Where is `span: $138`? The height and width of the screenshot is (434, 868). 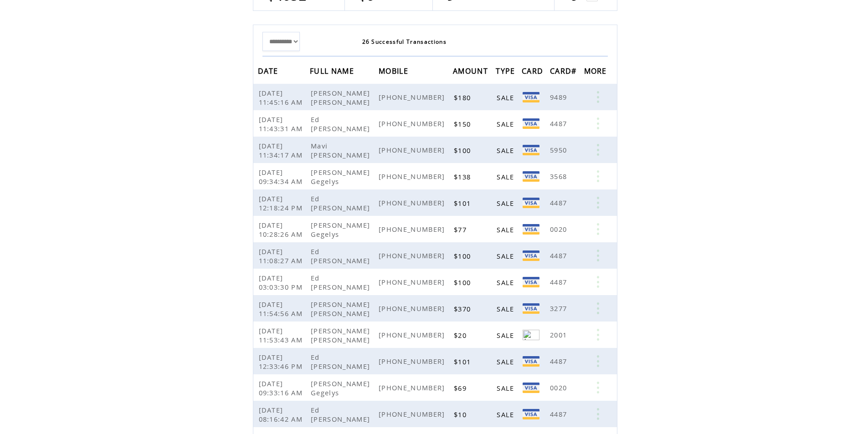
span: $138 is located at coordinates (463, 177).